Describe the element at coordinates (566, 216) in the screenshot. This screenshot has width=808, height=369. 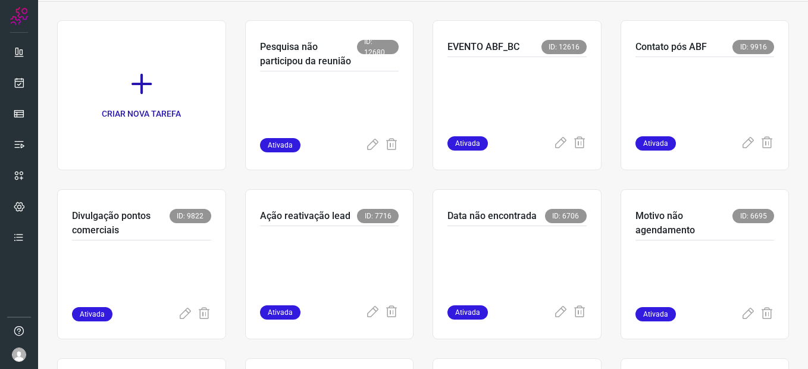
I see `span: ID: 6706` at that location.